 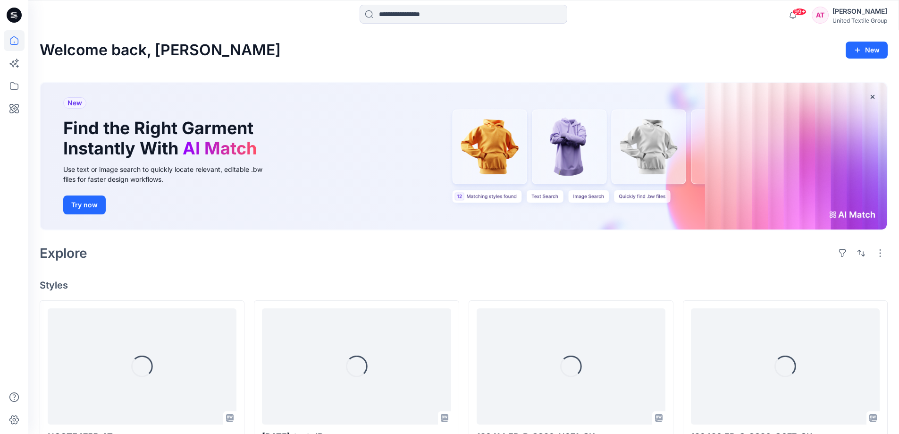 What do you see at coordinates (85, 205) in the screenshot?
I see `button: Try now` at bounding box center [85, 205].